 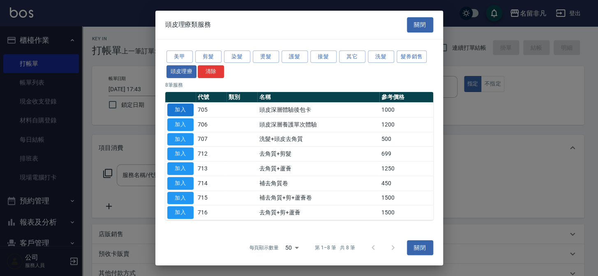 What do you see at coordinates (211, 110) in the screenshot?
I see `td: 705` at bounding box center [211, 110].